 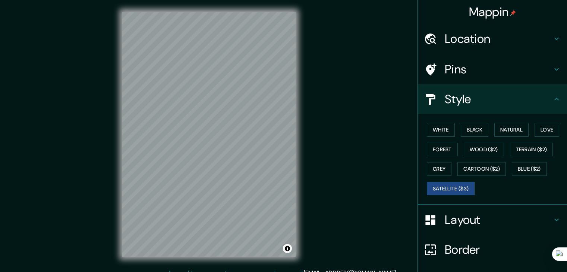 I want to click on button: Wood ($2), so click(x=484, y=150).